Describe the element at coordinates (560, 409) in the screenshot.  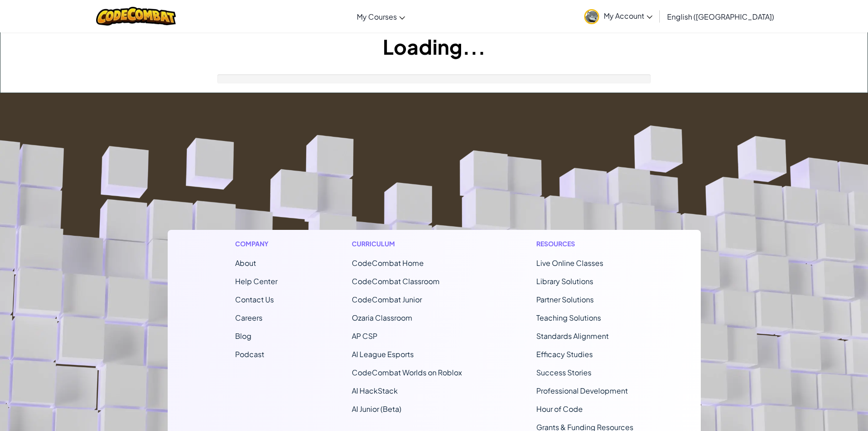
I see `a: Hour of Code` at that location.